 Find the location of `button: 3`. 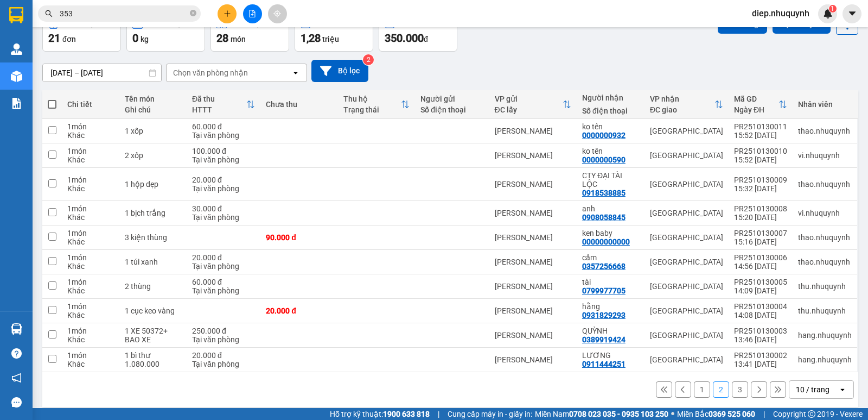

button: 3 is located at coordinates (741, 389).